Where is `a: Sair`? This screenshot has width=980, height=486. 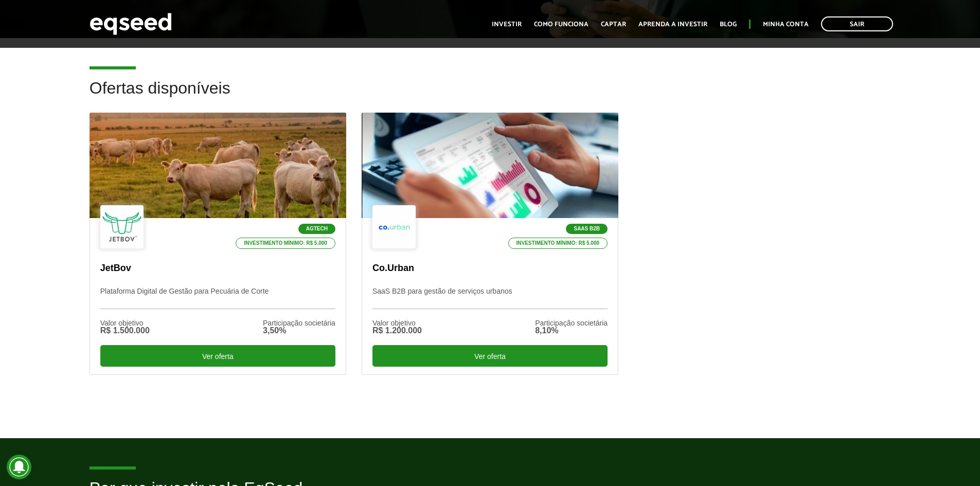
a: Sair is located at coordinates (857, 24).